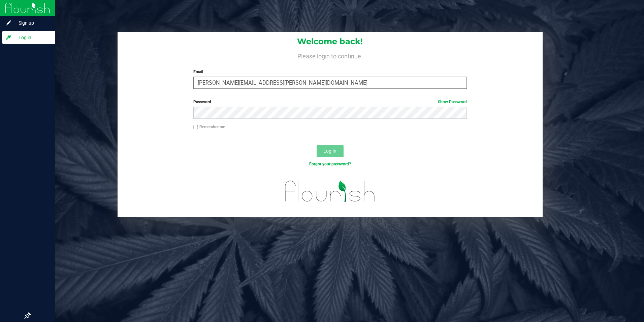 Image resolution: width=644 pixels, height=322 pixels. What do you see at coordinates (452, 102) in the screenshot?
I see `a: Show Password` at bounding box center [452, 102].